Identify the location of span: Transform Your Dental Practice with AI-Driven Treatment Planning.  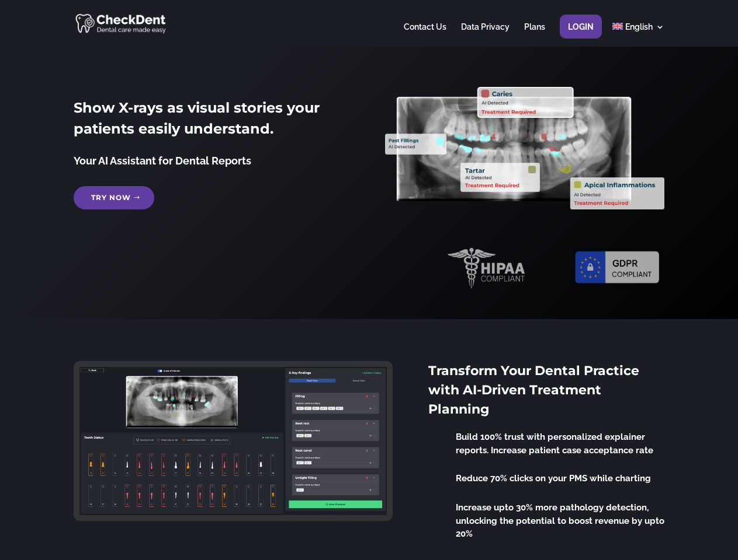
(533, 390).